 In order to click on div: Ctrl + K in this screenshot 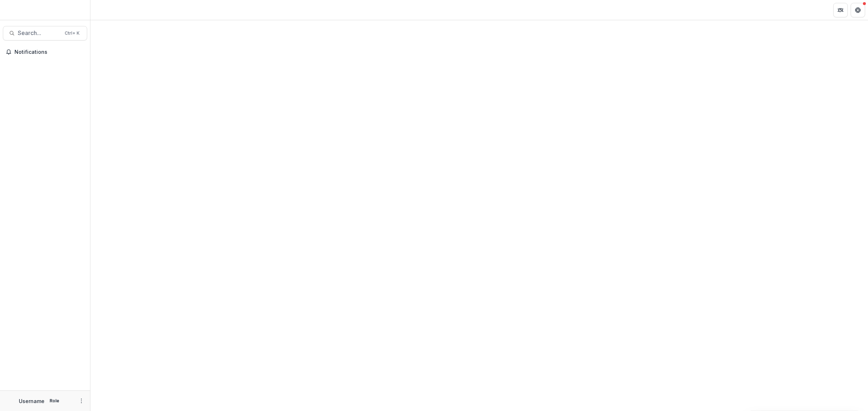, I will do `click(72, 33)`.